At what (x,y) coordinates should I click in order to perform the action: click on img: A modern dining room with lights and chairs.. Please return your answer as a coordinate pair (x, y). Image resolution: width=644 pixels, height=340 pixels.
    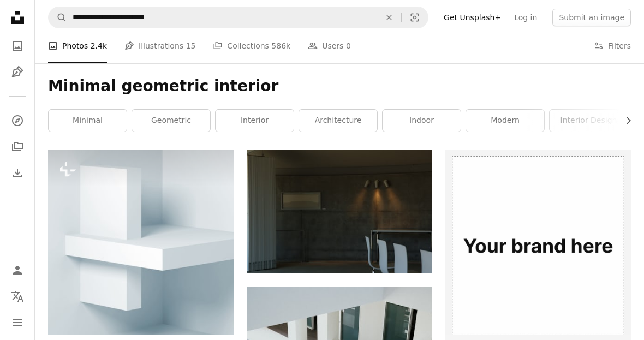
    Looking at the image, I should click on (340, 211).